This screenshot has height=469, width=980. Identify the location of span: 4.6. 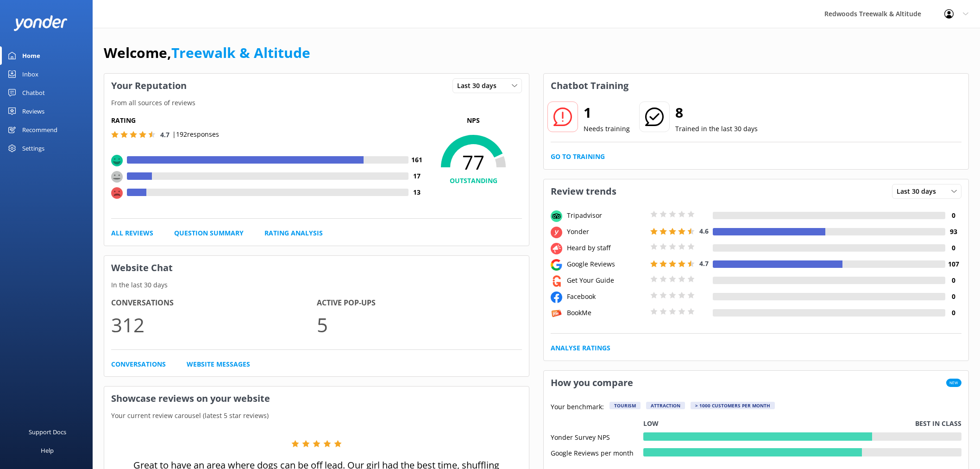
(704, 231).